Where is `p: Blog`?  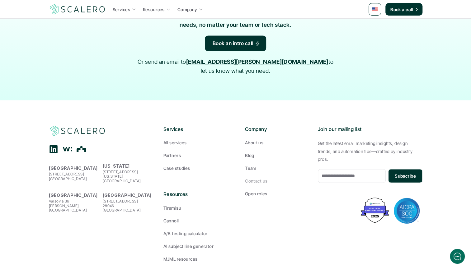
p: Blog is located at coordinates (250, 155).